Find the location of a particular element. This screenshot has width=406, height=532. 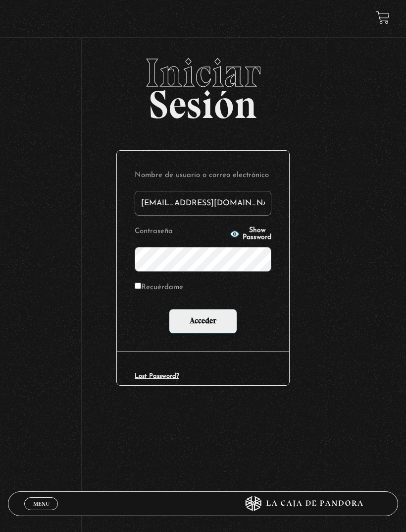

label: Nombre de usuario o correo electrónico is located at coordinates (203, 175).